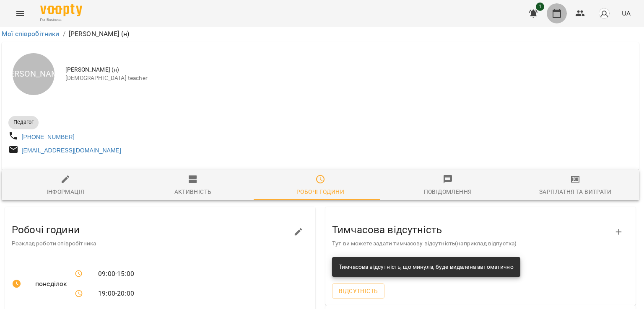 The height and width of the screenshot is (309, 644). What do you see at coordinates (153, 243) in the screenshot?
I see `p: Розклад роботи співробітника` at bounding box center [153, 243].